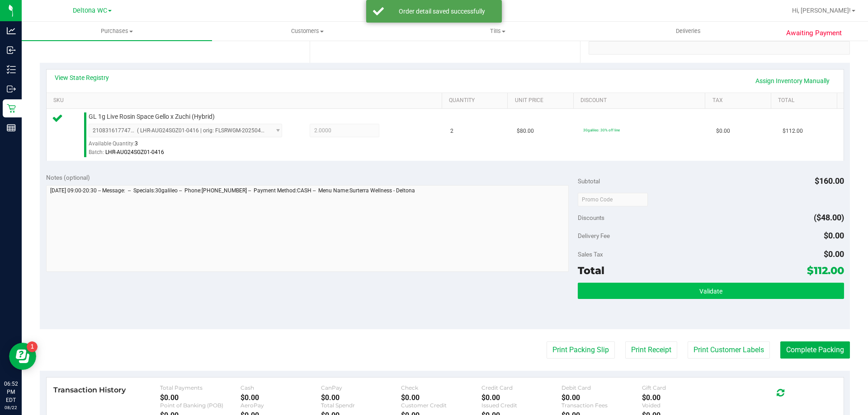  I want to click on div: Issued Credit, so click(522, 405).